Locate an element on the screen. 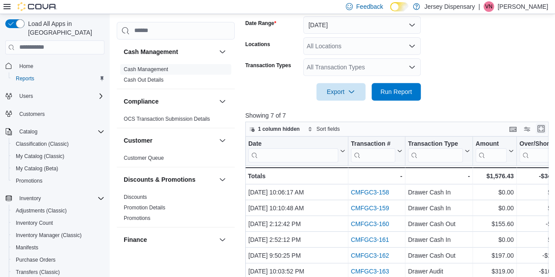 The height and width of the screenshot is (277, 555). a: Manifests is located at coordinates (27, 248).